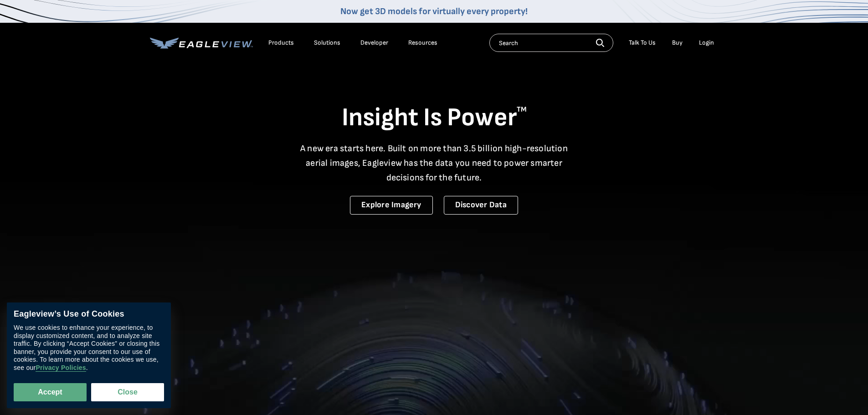 The width and height of the screenshot is (868, 415). I want to click on div: Eagleview’s Use of Cookies, so click(89, 314).